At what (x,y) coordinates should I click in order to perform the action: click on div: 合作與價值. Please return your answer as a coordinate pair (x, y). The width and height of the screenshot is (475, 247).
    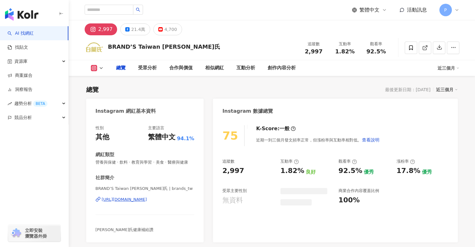
    Looking at the image, I should click on (181, 68).